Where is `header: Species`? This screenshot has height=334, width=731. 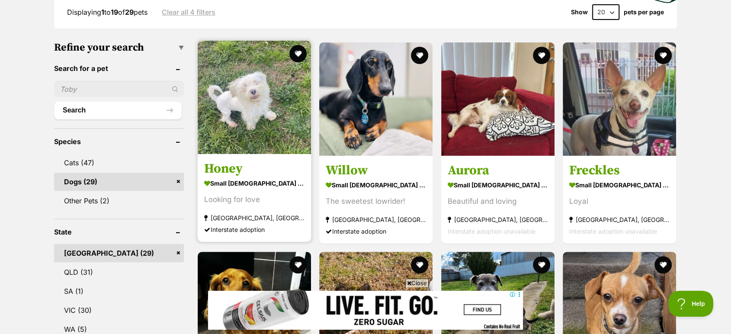 header: Species is located at coordinates (119, 141).